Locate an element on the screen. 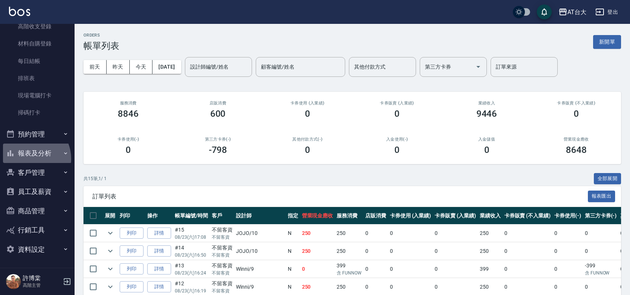  button: 客戶管理 is located at coordinates (37, 173).